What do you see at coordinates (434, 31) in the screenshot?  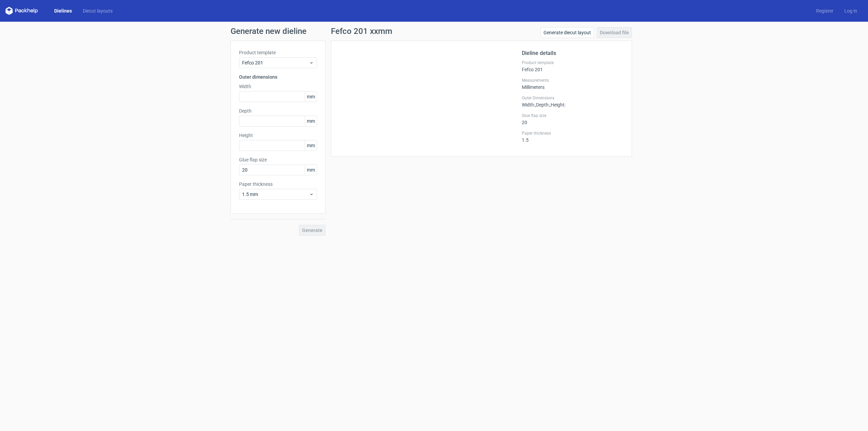 I see `h1: Generate new dieline` at bounding box center [434, 31].